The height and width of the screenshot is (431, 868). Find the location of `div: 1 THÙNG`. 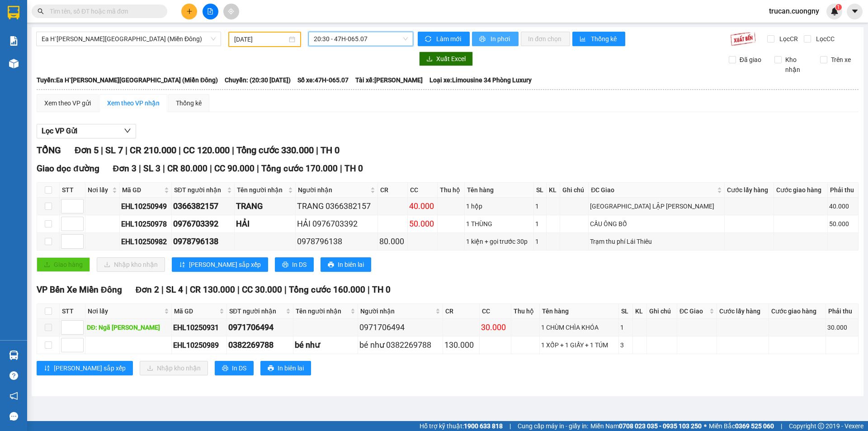

div: 1 THÙNG is located at coordinates (499, 224).